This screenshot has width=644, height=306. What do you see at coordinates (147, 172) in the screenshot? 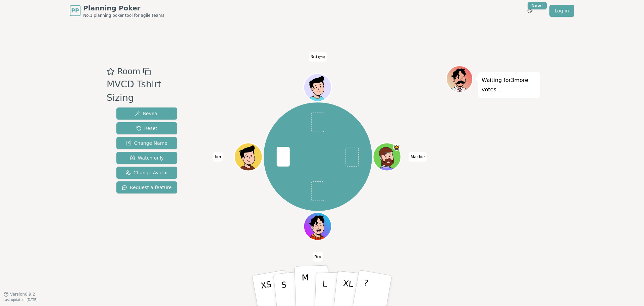
I see `span: Change Avatar` at bounding box center [147, 172].